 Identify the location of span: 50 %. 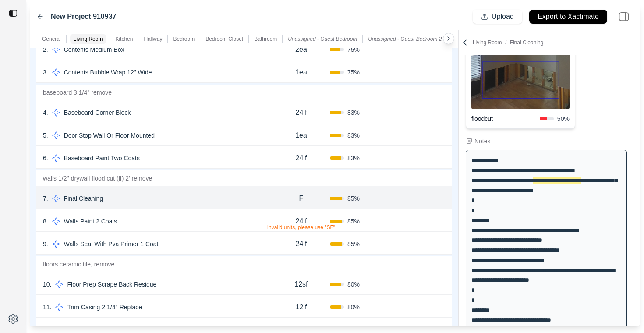
(564, 119).